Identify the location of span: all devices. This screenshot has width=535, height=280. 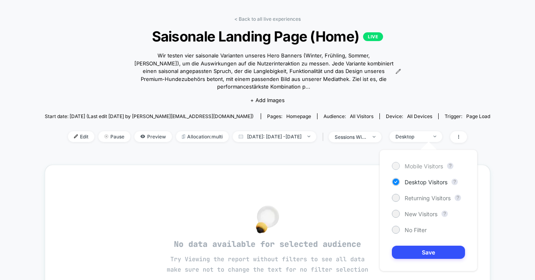
(419, 116).